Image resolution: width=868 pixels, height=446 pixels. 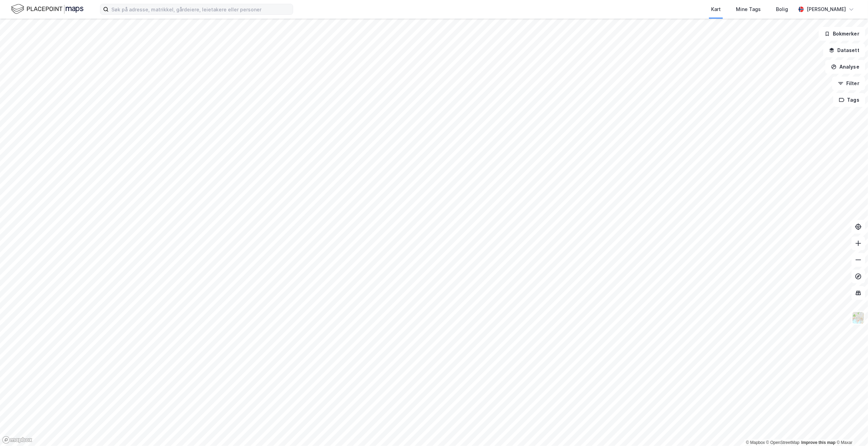 What do you see at coordinates (859, 318) in the screenshot?
I see `img: Z` at bounding box center [859, 318].